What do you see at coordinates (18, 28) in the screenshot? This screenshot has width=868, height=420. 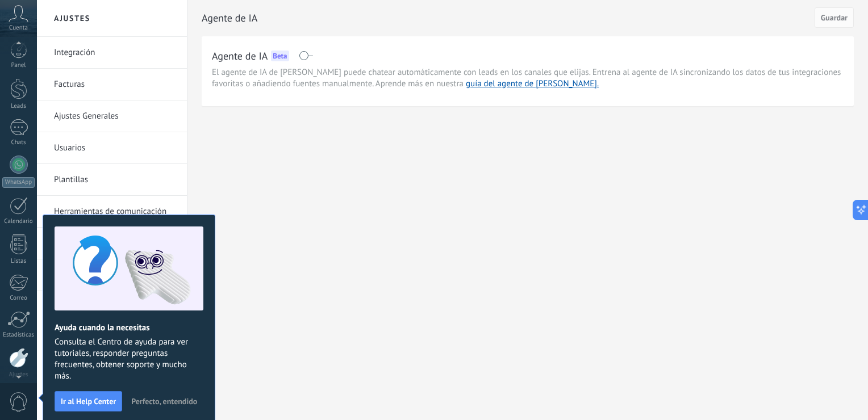 I see `span: Cuenta` at bounding box center [18, 28].